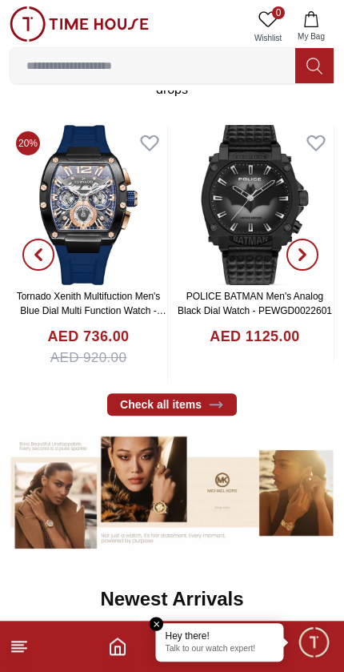  Describe the element at coordinates (220, 636) in the screenshot. I see `div: Hey there!` at that location.